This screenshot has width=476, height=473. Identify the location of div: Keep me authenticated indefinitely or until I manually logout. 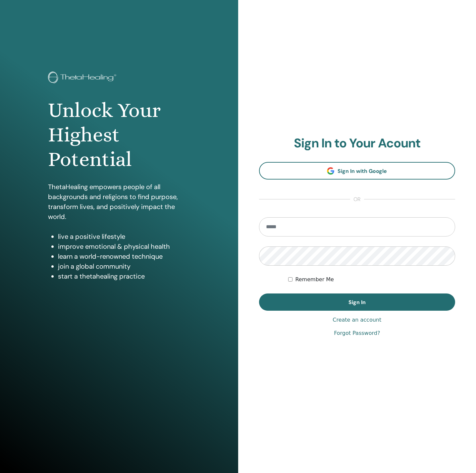
(372, 280).